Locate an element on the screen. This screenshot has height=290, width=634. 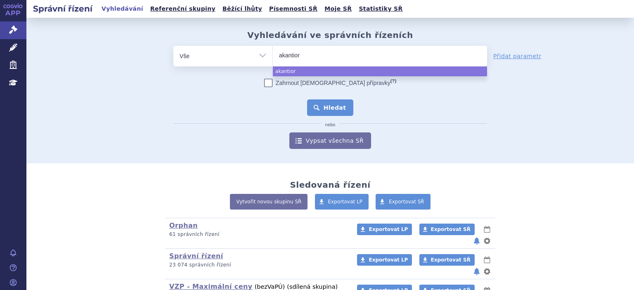
span: (bez ) is located at coordinates (270, 287).